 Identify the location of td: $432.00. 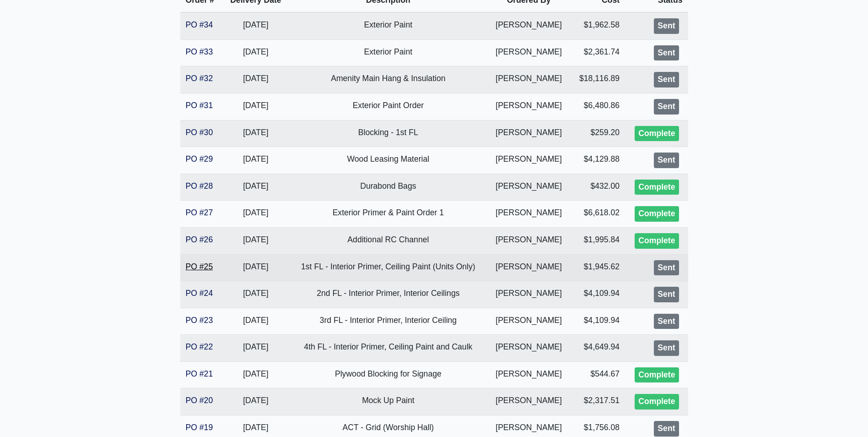
(597, 187).